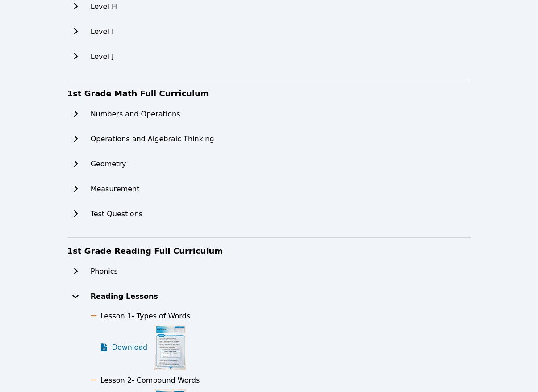 This screenshot has width=538, height=392. I want to click on span: Download, so click(130, 348).